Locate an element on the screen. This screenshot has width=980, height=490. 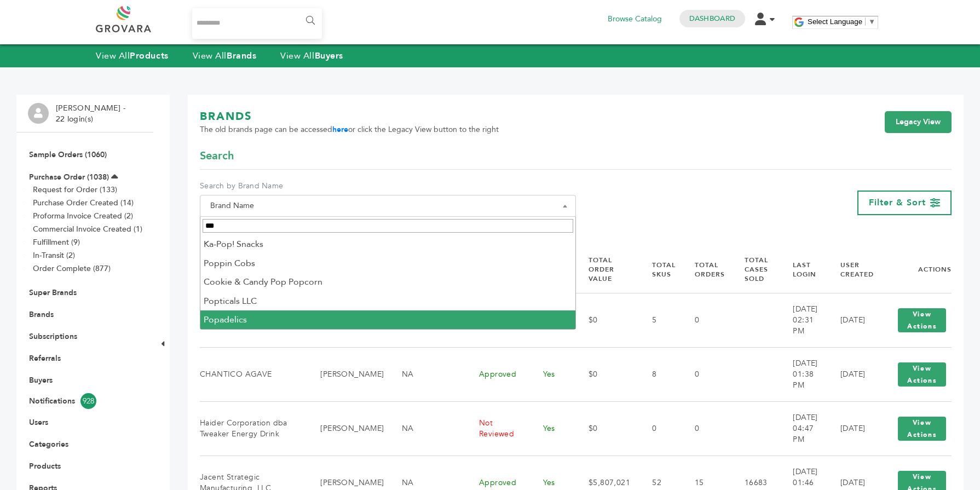
a: Legacy View is located at coordinates (918, 122).